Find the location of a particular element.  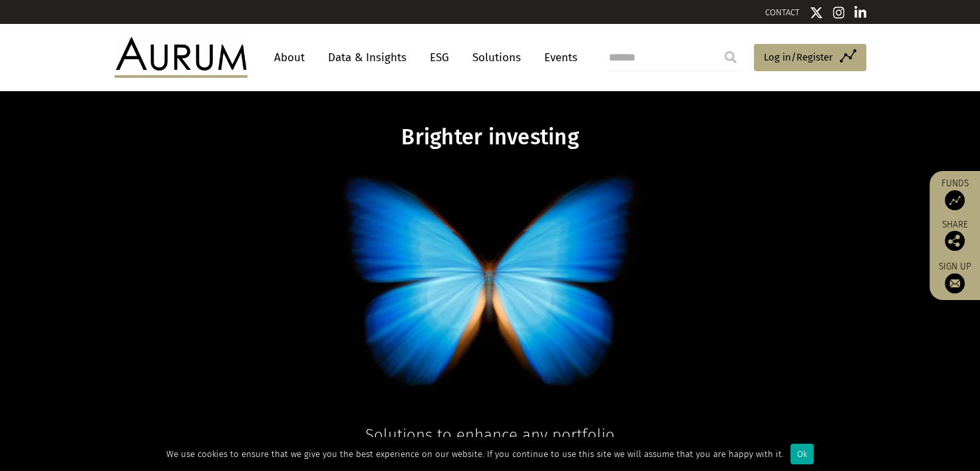

span: Log in/Register is located at coordinates (798, 57).